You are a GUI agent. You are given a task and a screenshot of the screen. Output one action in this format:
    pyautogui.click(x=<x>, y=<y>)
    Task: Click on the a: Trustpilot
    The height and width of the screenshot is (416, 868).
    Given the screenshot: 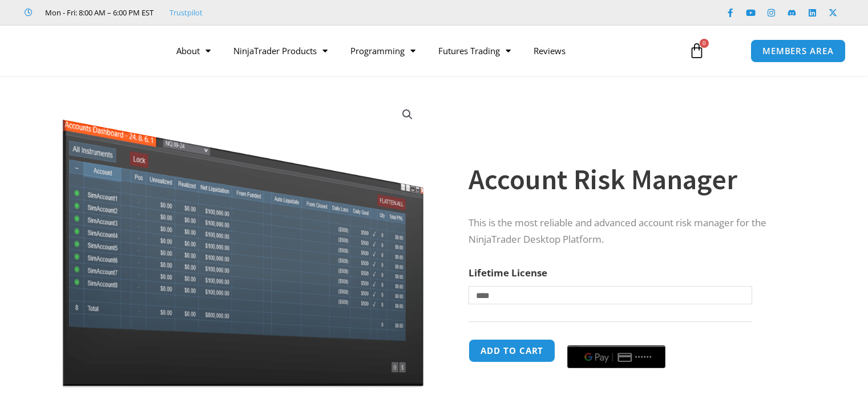 What is the action you would take?
    pyautogui.click(x=186, y=12)
    